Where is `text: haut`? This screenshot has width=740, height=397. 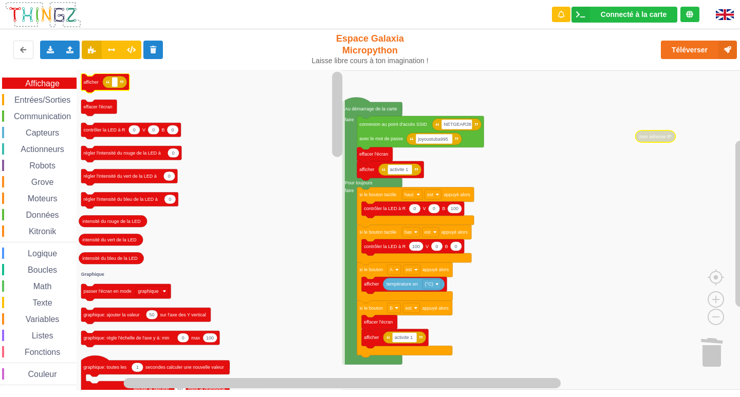 text: haut is located at coordinates (409, 195).